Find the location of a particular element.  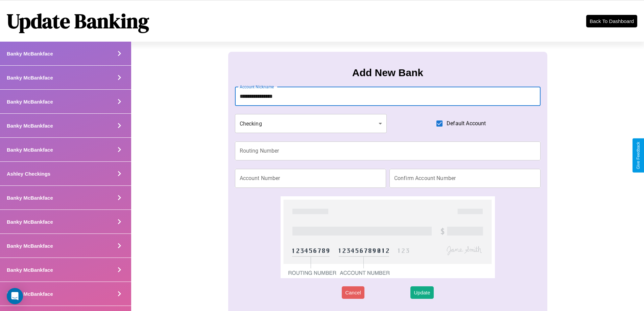

div: Checking is located at coordinates (311, 123).